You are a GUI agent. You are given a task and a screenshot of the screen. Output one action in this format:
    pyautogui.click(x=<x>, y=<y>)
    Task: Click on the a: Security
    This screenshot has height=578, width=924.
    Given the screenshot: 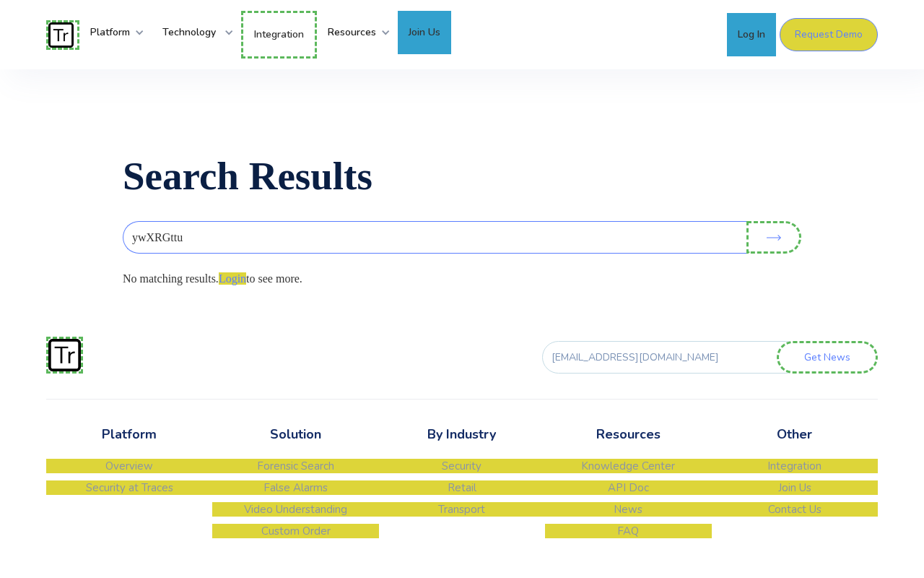 What is the action you would take?
    pyautogui.click(x=462, y=466)
    